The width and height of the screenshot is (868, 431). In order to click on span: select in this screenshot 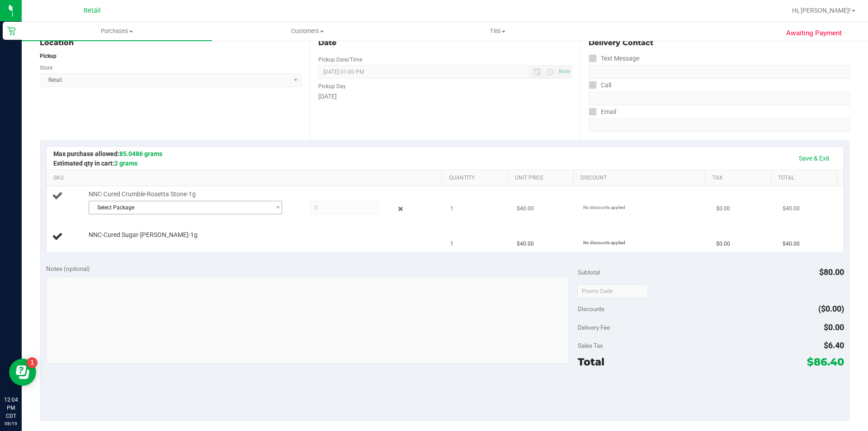, I will do `click(275, 207)`.